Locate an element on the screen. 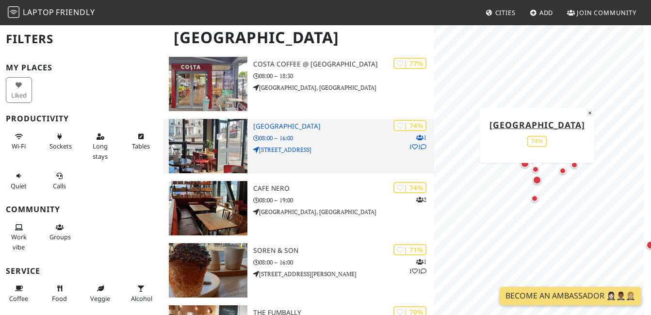 The width and height of the screenshot is (651, 315). span: Laptop is located at coordinates (38, 12).